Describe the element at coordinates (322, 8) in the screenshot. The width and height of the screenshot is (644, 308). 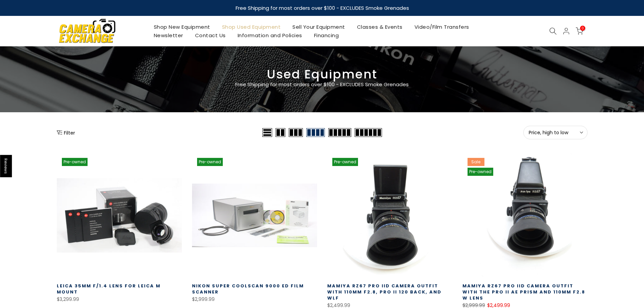
I see `strong: Free Shipping for most orders over $100 - EXCLUDES Smoke Grenades` at that location.